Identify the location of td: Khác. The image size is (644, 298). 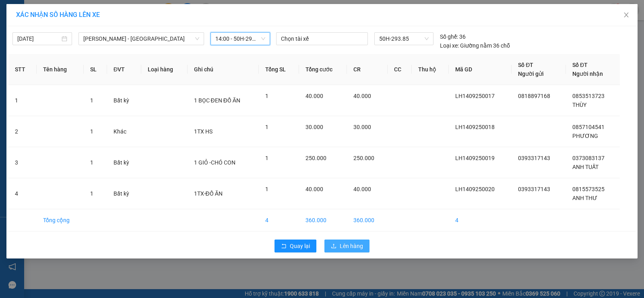
(124, 132).